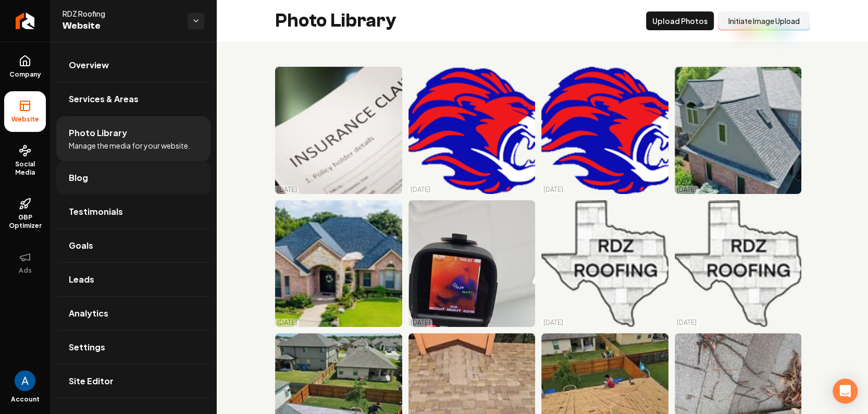  What do you see at coordinates (25, 161) in the screenshot?
I see `a: Social Media` at bounding box center [25, 161].